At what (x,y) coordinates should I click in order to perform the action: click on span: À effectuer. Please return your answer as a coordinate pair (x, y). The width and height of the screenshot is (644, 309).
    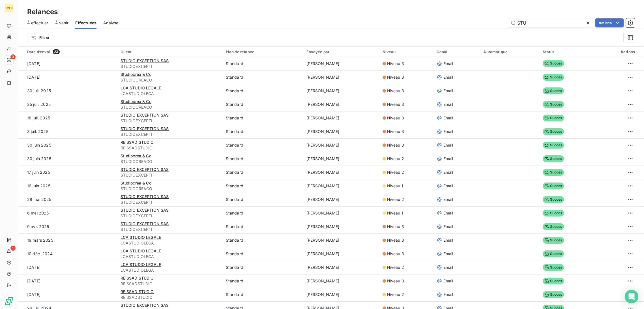
    Looking at the image, I should click on (38, 23).